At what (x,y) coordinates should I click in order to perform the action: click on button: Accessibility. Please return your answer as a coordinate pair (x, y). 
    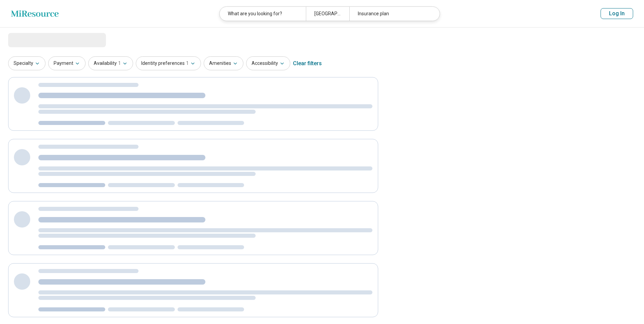
    Looking at the image, I should click on (268, 63).